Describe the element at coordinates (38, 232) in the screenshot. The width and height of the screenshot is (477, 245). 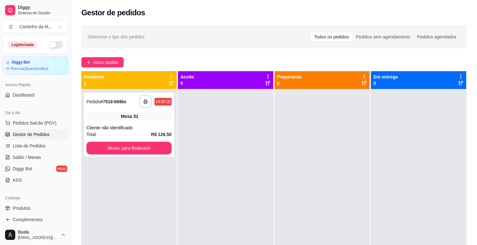
I see `span: Duda` at that location.